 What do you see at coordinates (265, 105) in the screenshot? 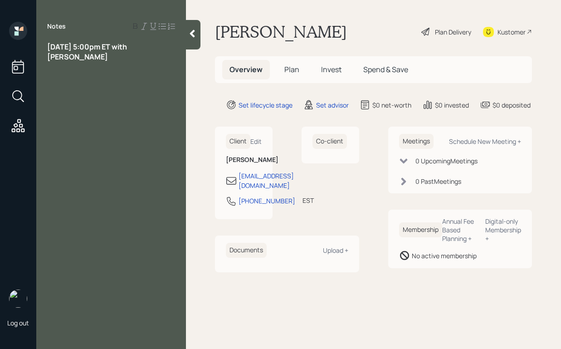
I see `div: Set lifecycle stage` at bounding box center [265, 105].